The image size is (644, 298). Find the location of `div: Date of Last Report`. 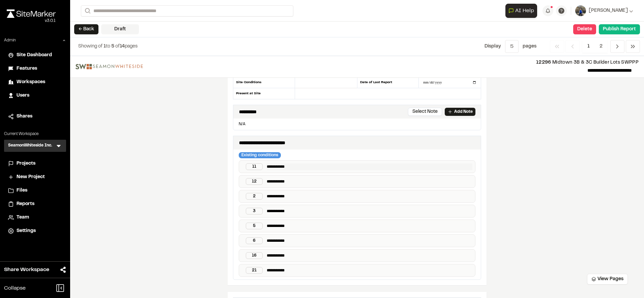

div: Date of Last Report is located at coordinates (388, 82).